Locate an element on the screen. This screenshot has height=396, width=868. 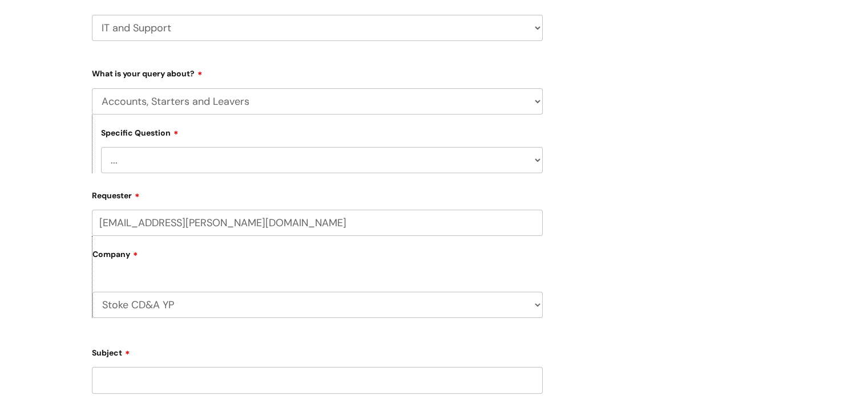
label: What is your query about? is located at coordinates (317, 72).